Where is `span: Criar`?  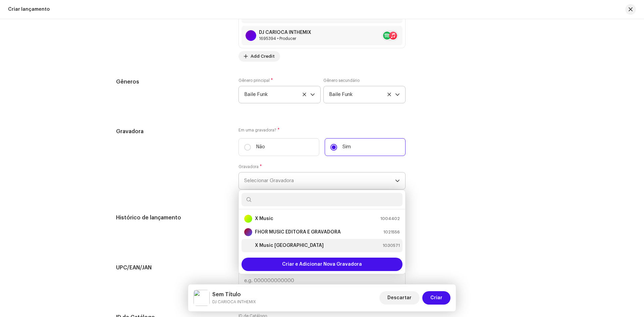
span: Criar is located at coordinates (436, 298).